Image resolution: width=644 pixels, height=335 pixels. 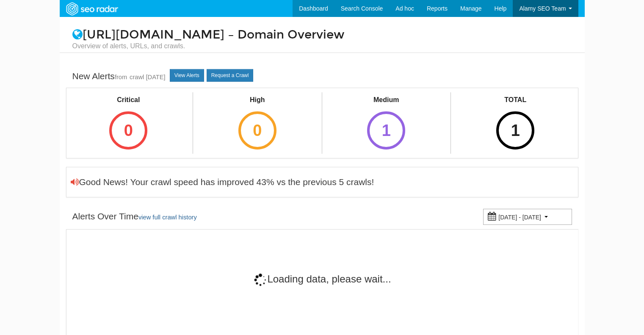 I want to click on div: Critical, so click(x=129, y=100).